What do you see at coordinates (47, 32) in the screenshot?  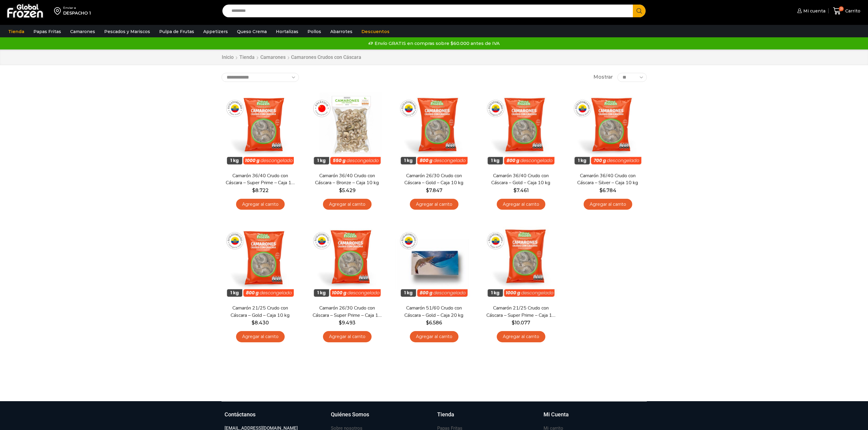 I see `a: Papas Fritas` at bounding box center [47, 32].